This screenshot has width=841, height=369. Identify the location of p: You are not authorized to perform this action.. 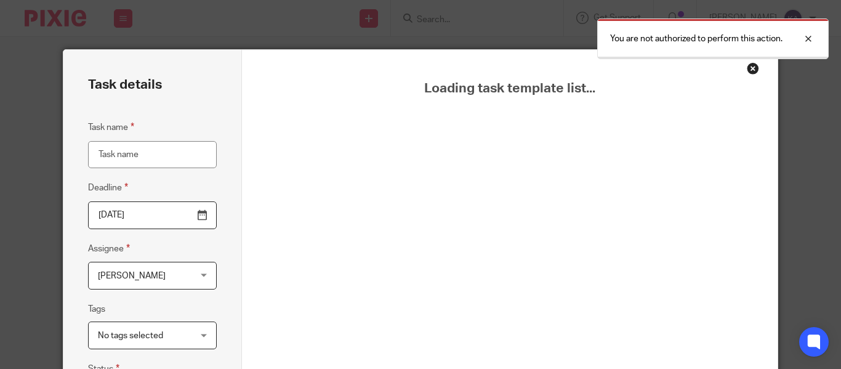
(697, 39).